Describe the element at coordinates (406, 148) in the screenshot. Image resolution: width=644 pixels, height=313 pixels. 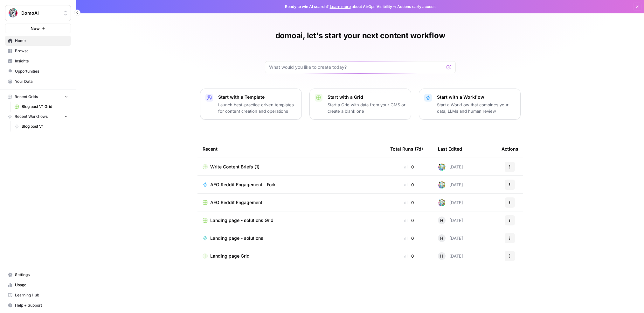
I see `div: Total Runs (7d)` at that location.